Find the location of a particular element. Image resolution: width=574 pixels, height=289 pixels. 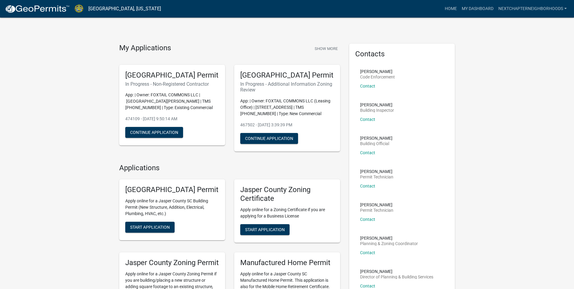

h6: In Progress - Non-Registered Contractor is located at coordinates (172, 84).